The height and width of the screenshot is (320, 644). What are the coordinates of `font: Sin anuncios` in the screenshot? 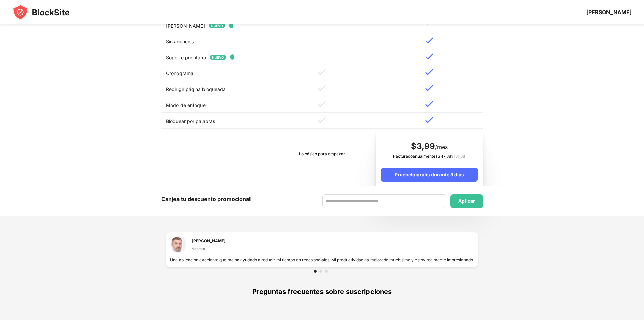 It's located at (180, 42).